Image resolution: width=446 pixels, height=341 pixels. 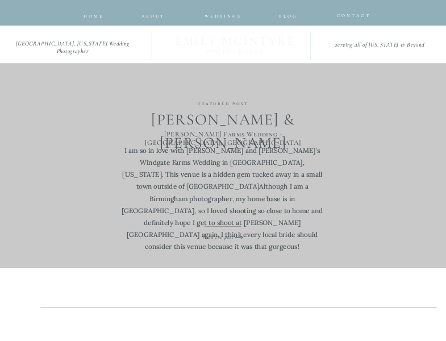 What do you see at coordinates (93, 16) in the screenshot?
I see `span: home` at bounding box center [93, 16].